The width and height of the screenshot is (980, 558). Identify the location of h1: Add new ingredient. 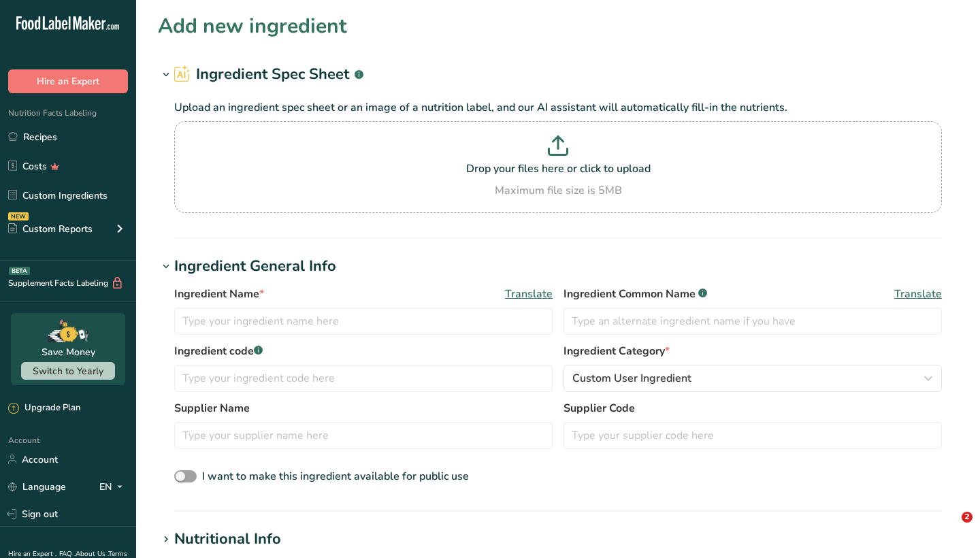
(252, 26).